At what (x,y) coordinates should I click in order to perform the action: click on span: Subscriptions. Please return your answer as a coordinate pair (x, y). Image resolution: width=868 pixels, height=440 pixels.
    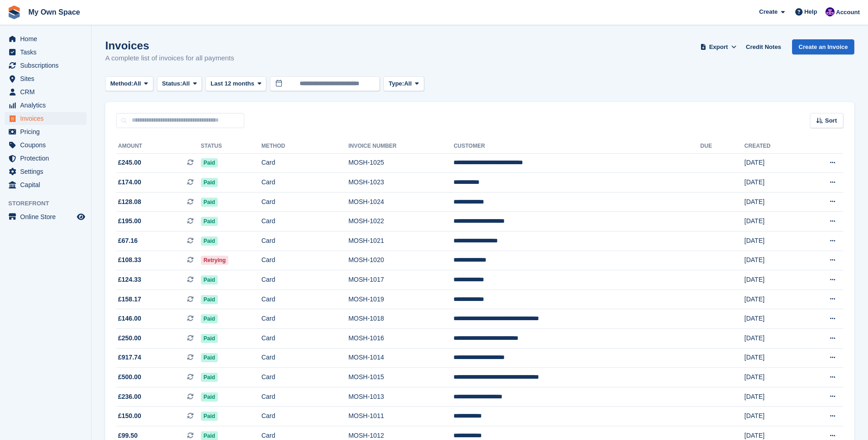
    Looking at the image, I should click on (48, 65).